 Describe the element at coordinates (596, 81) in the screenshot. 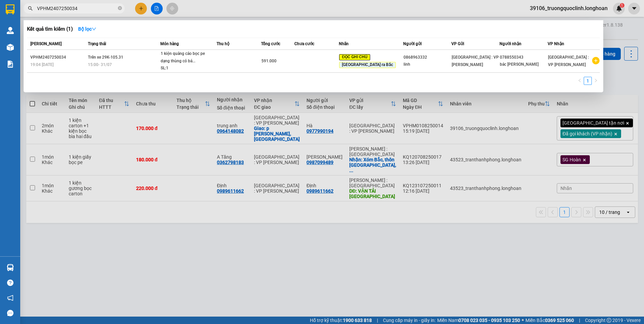

I see `li: Next Page` at that location.